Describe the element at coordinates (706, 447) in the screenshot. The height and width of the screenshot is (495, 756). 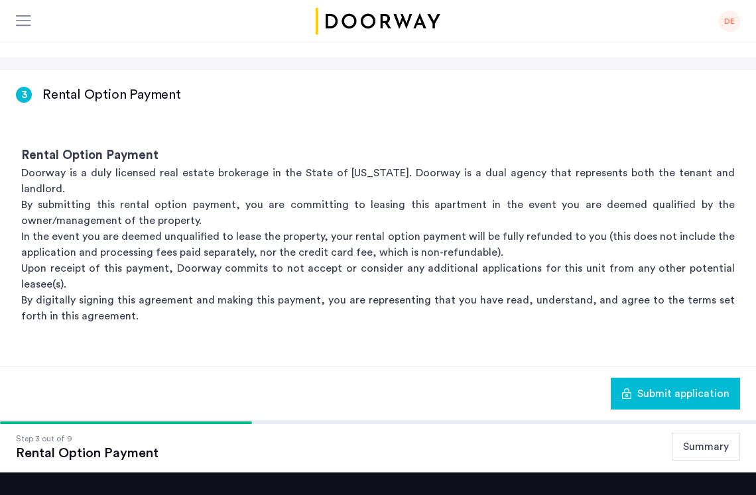
I see `button: Summary` at that location.